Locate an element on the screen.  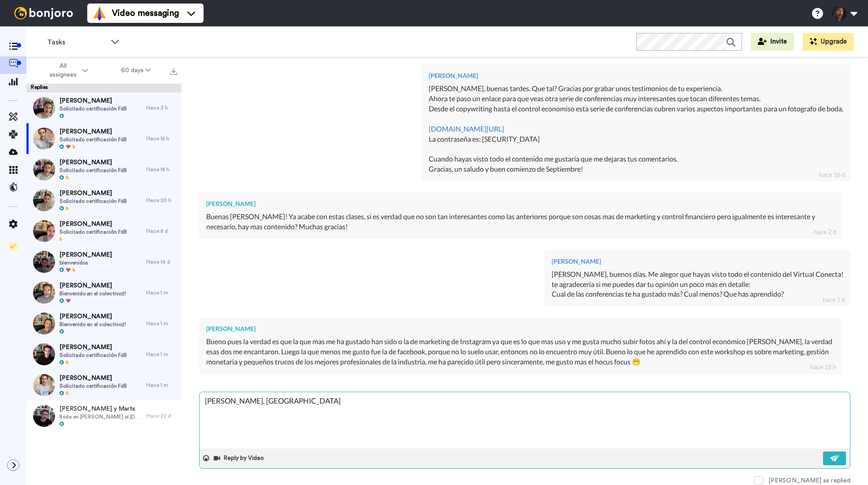
img: feb29671-45fb-4ae6-bdb6-ed9c08f7e3e3-thumb.jpg is located at coordinates (44, 354).